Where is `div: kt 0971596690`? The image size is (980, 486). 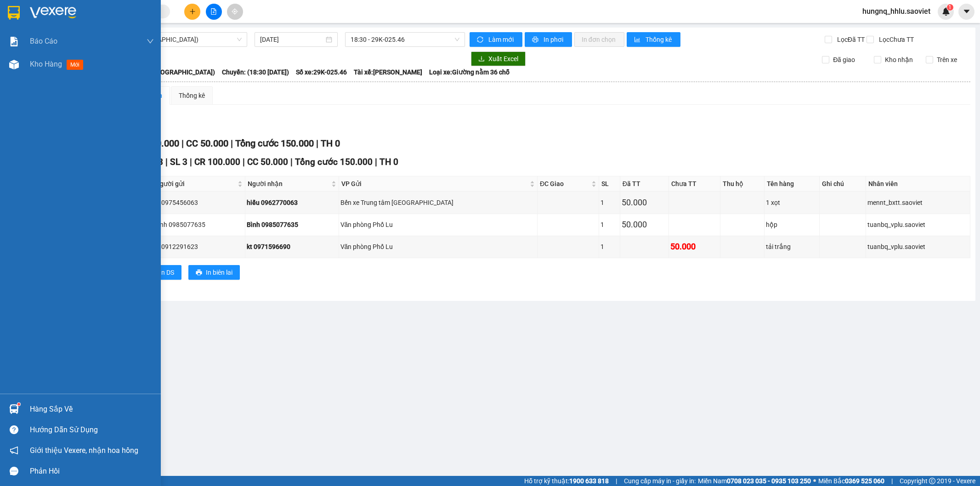 div: kt 0971596690 is located at coordinates (292, 247).